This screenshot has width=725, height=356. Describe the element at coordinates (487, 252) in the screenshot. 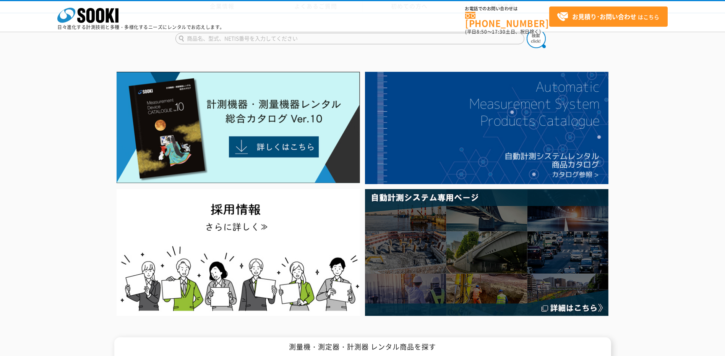

I see `img: 自動計測システム専用ページ` at that location.